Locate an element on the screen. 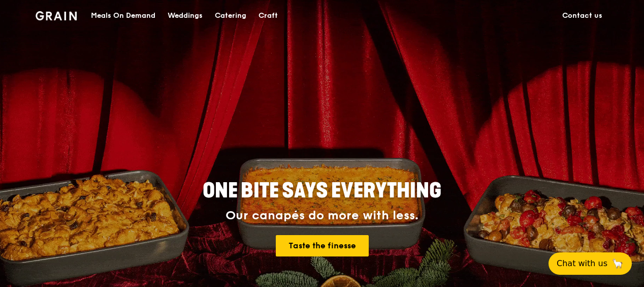 This screenshot has height=287, width=644. span: Chat with us is located at coordinates (582, 264).